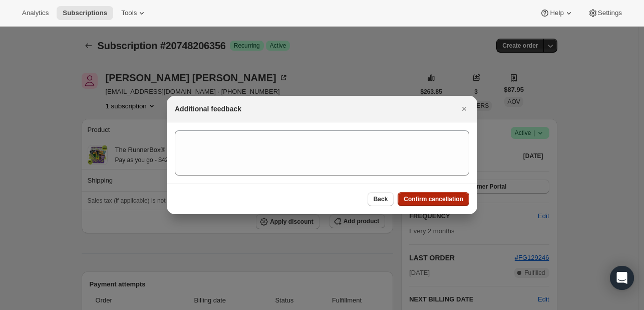 The image size is (644, 310). I want to click on span: Help, so click(557, 13).